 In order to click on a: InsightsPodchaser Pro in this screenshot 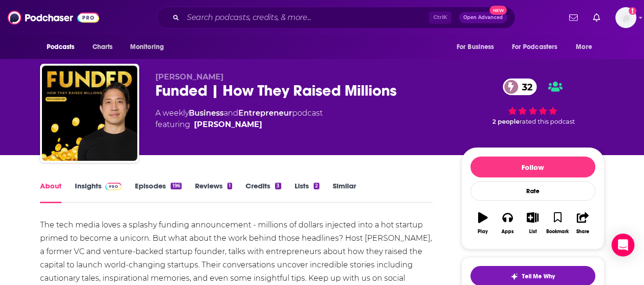, I will do `click(98, 192)`.